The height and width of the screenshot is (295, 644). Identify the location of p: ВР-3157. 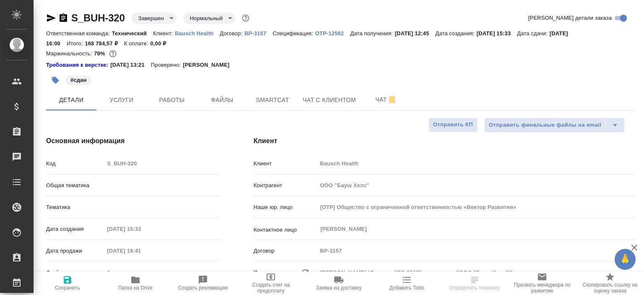
(258, 33).